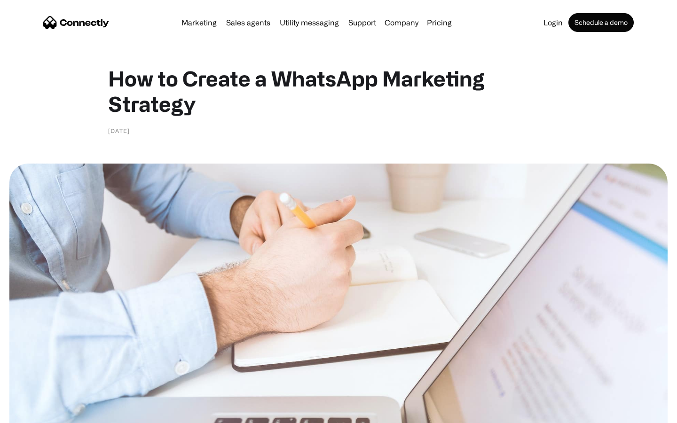 The image size is (677, 423). What do you see at coordinates (601, 23) in the screenshot?
I see `a: Schedule a demo` at bounding box center [601, 23].